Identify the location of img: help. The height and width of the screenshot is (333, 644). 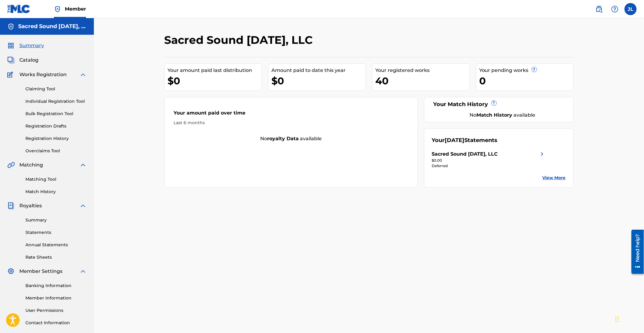
(615, 9).